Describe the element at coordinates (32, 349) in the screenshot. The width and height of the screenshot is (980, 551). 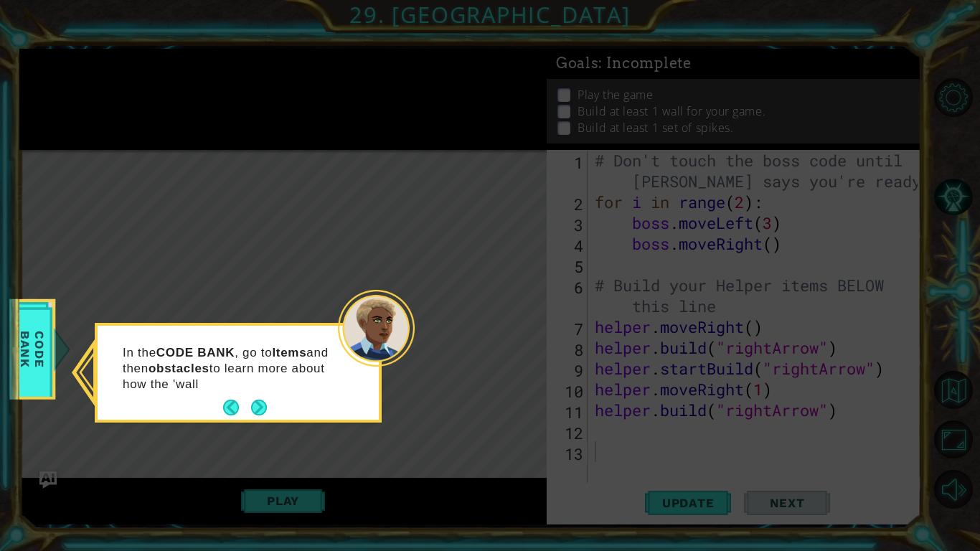
I see `span: Code Bank` at that location.